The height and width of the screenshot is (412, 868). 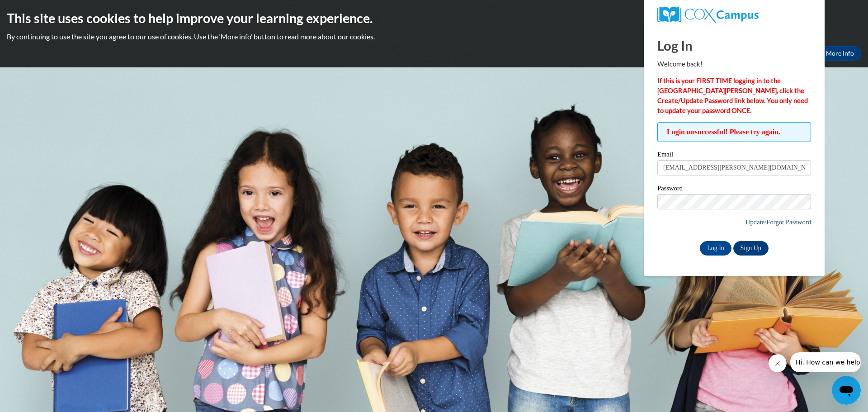 I want to click on a: More Info, so click(x=840, y=54).